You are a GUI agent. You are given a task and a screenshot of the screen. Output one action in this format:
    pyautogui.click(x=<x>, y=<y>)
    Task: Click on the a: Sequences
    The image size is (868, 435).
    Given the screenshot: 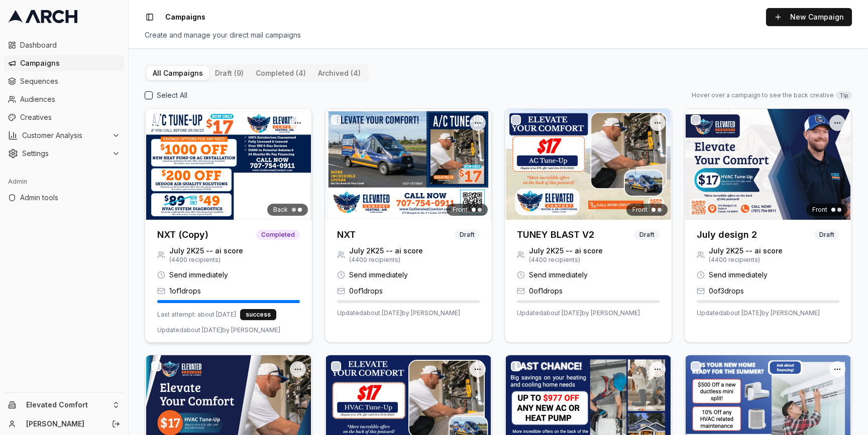 What is the action you would take?
    pyautogui.click(x=64, y=81)
    